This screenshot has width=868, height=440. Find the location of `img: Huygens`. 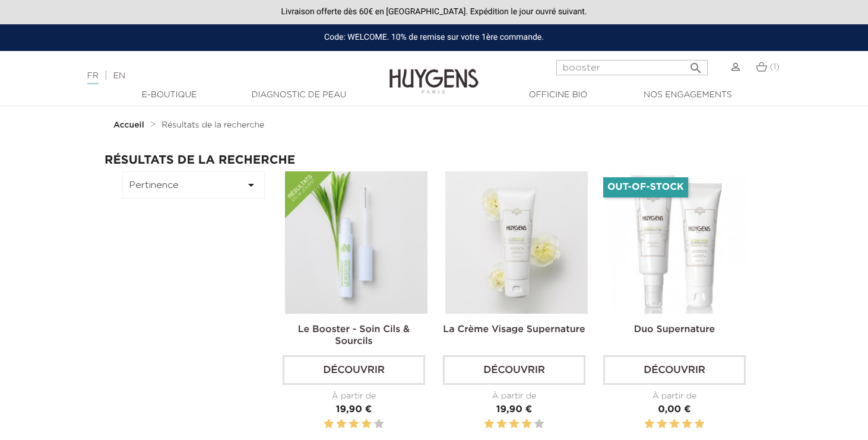

img: Huygens is located at coordinates (434, 73).